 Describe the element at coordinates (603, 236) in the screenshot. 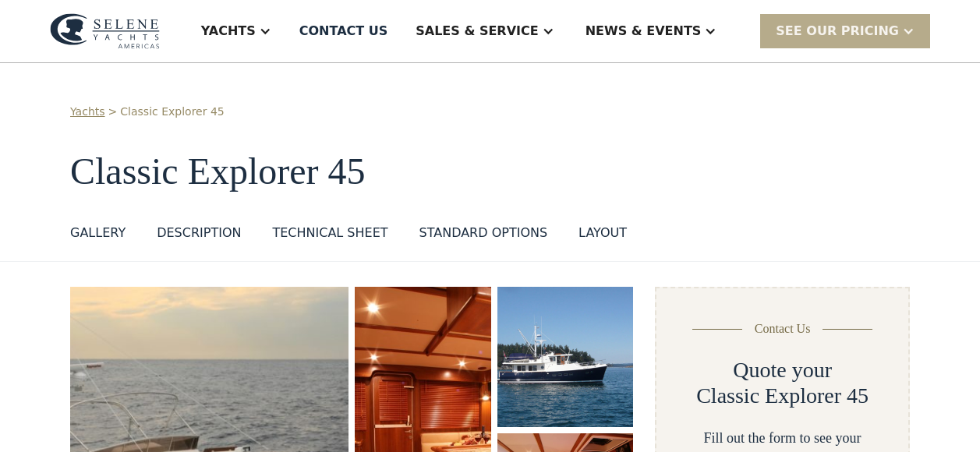

I see `a: layout` at that location.